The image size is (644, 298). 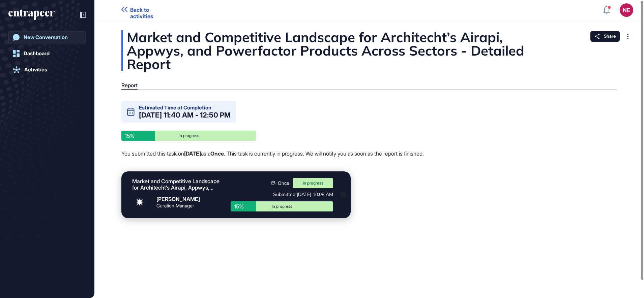 I want to click on p: You submitted this task on as a . This task is currently in progress. We will notify you as soon ..., so click(x=285, y=153).